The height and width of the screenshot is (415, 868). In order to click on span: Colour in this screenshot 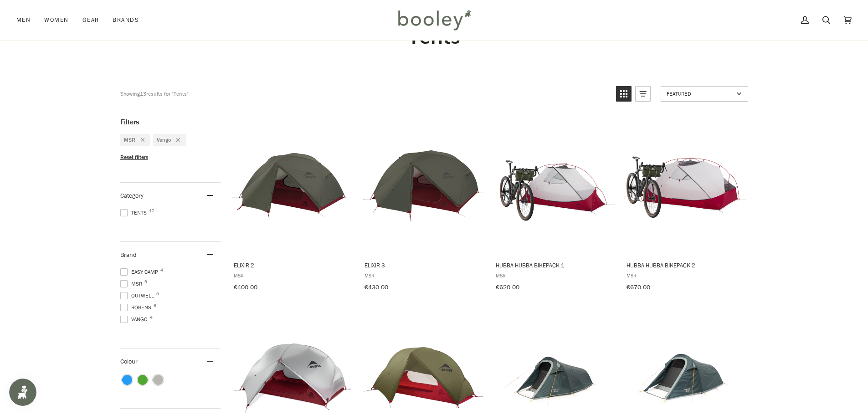, I will do `click(132, 361)`.